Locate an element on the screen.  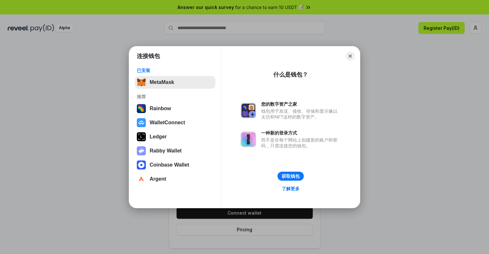
div: 您的数字资产之家 is located at coordinates (301, 104).